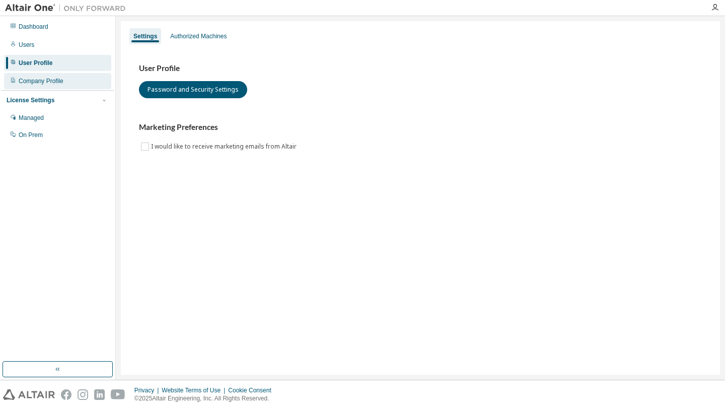 This screenshot has width=725, height=409. What do you see at coordinates (420, 127) in the screenshot?
I see `h3: Marketing Preferences` at bounding box center [420, 127].